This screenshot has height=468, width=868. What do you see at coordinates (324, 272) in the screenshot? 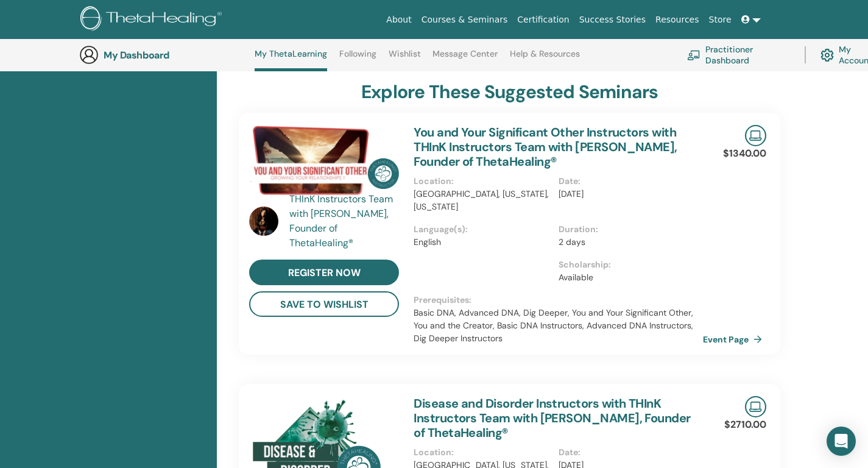
I see `a: register now` at bounding box center [324, 272].